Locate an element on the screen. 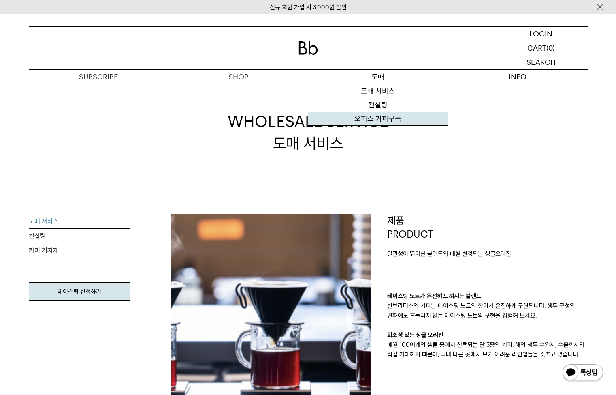 The height and width of the screenshot is (395, 616). p: 매월 100여개의 샘플 중에서 선택되는 단 3종의 커피. 해외 생두 수입사, 수출회사와 직접 거래하기 때문에, 국내 다른 곳에서 보기 어려운 라인업들을 갖추고 있습니다. is located at coordinates (487, 349).